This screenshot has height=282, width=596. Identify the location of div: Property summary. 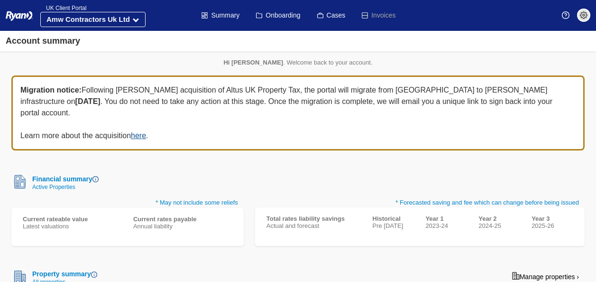
(63, 274).